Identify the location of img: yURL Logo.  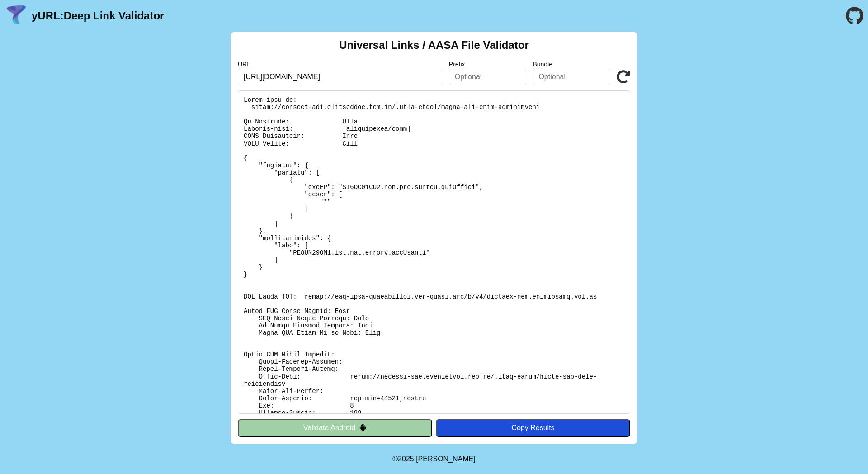
(16, 16).